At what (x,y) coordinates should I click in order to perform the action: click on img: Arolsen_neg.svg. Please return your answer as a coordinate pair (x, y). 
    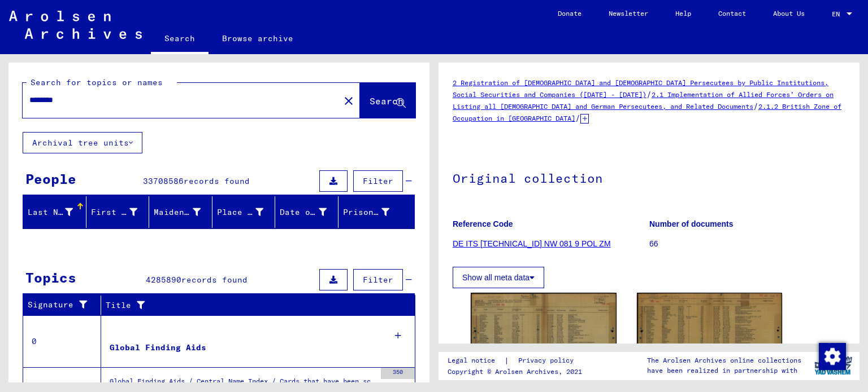
    Looking at the image, I should click on (75, 25).